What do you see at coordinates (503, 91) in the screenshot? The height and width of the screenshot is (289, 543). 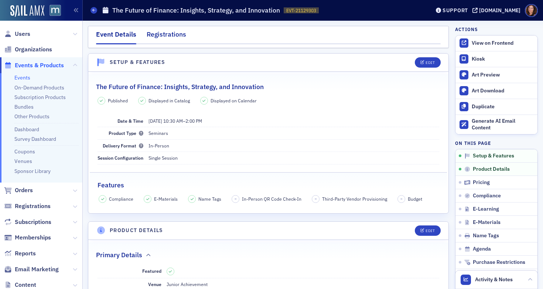 I see `div: Art Download` at bounding box center [503, 91].